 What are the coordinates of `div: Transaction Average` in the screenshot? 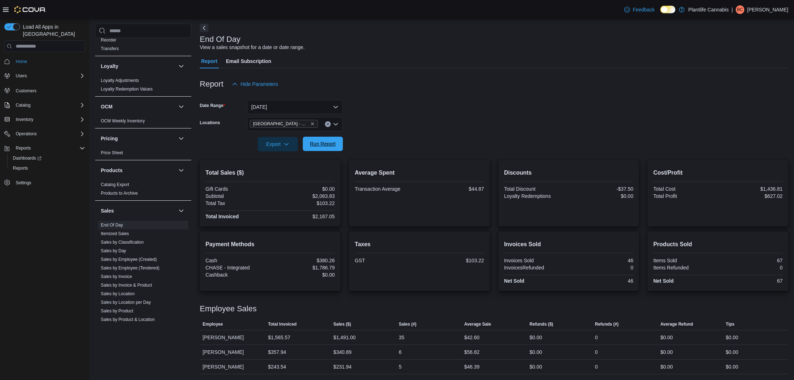 It's located at (386, 189).